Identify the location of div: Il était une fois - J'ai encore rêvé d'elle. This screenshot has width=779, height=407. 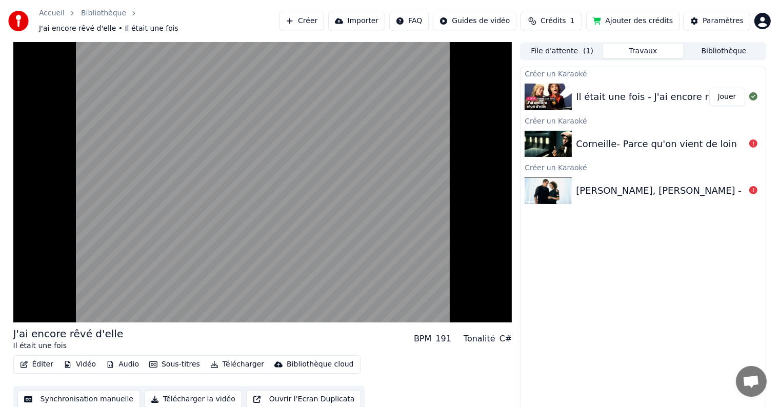
(664, 97).